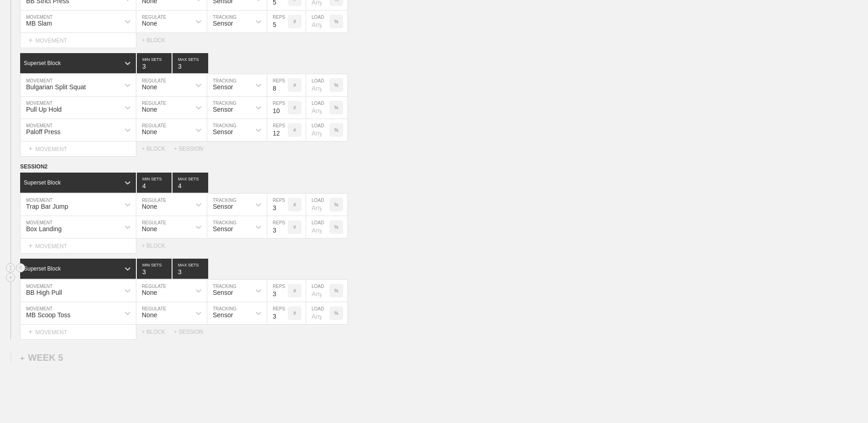  I want to click on div: WEEK 5, so click(42, 358).